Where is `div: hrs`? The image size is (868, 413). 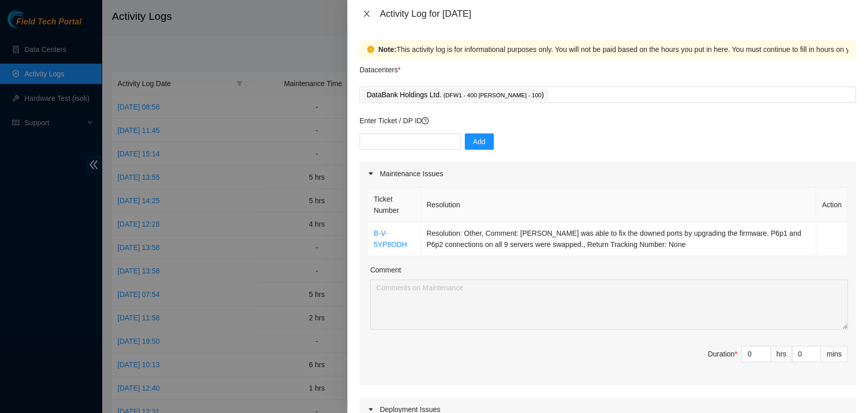
div: hrs is located at coordinates (782, 354).